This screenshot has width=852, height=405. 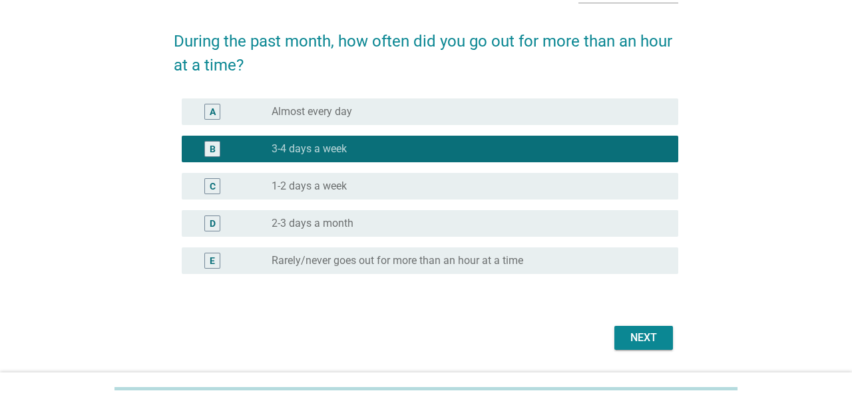 I want to click on label: Rarely/never goes out for more than an hour at a time, so click(x=397, y=261).